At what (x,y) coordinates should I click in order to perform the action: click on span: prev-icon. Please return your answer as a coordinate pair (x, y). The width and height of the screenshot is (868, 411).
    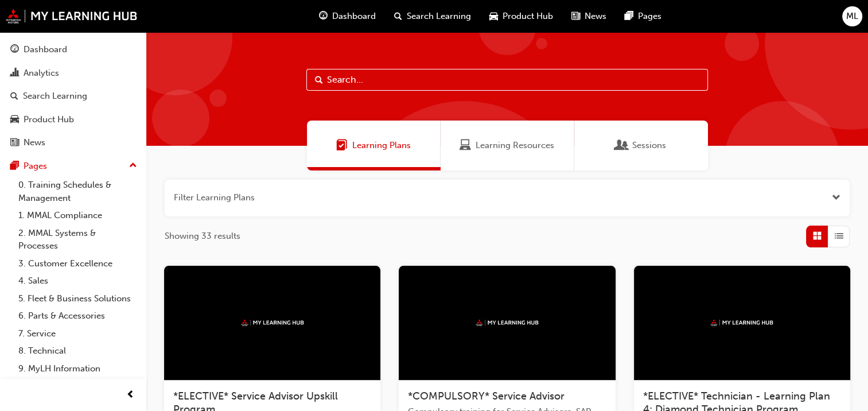
    Looking at the image, I should click on (130, 395).